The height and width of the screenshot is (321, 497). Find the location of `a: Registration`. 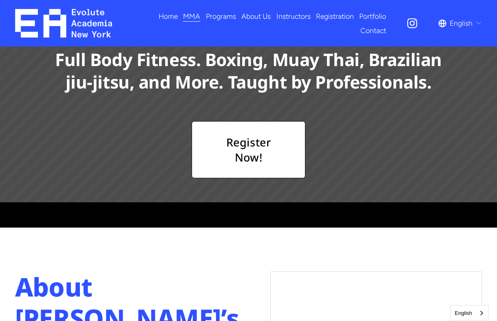

a: Registration is located at coordinates (335, 16).